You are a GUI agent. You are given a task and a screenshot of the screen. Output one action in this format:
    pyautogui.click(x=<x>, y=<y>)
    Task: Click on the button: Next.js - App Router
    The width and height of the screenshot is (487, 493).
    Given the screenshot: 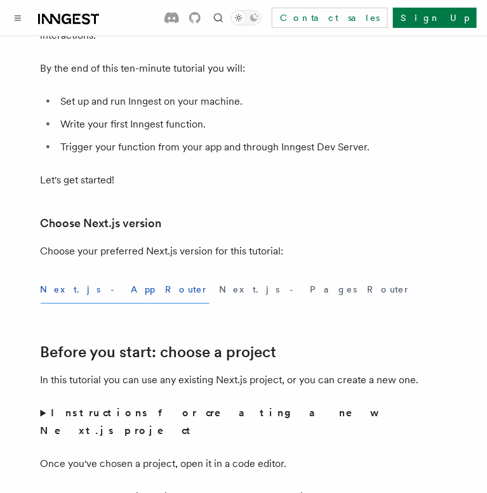 What is the action you would take?
    pyautogui.click(x=125, y=290)
    